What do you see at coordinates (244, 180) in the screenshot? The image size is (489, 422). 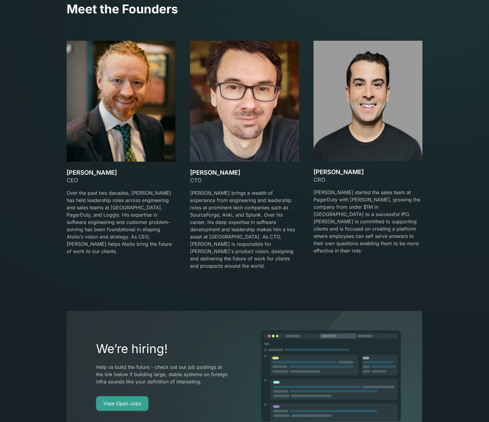 I see `div: CTO` at bounding box center [244, 180].